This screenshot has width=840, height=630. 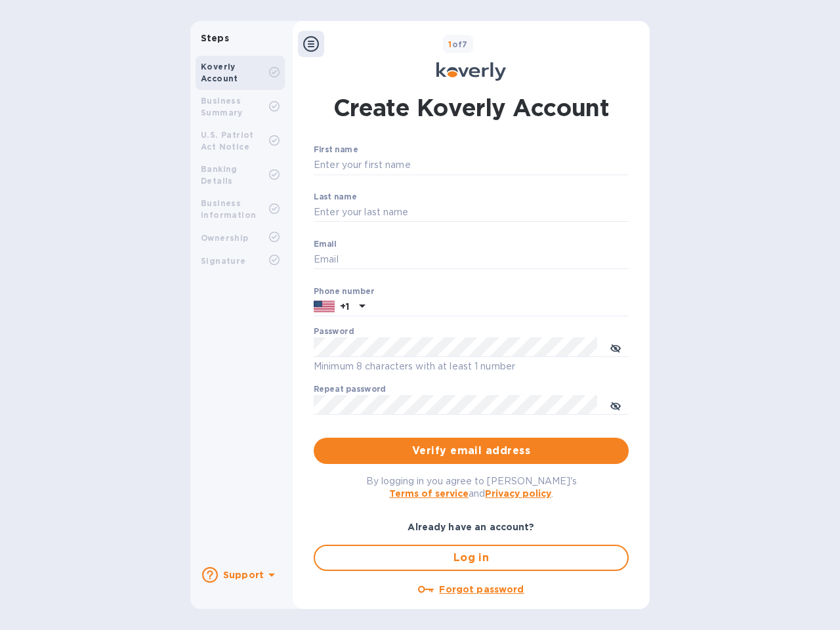 What do you see at coordinates (471, 451) in the screenshot?
I see `button: Verify email address` at bounding box center [471, 451].